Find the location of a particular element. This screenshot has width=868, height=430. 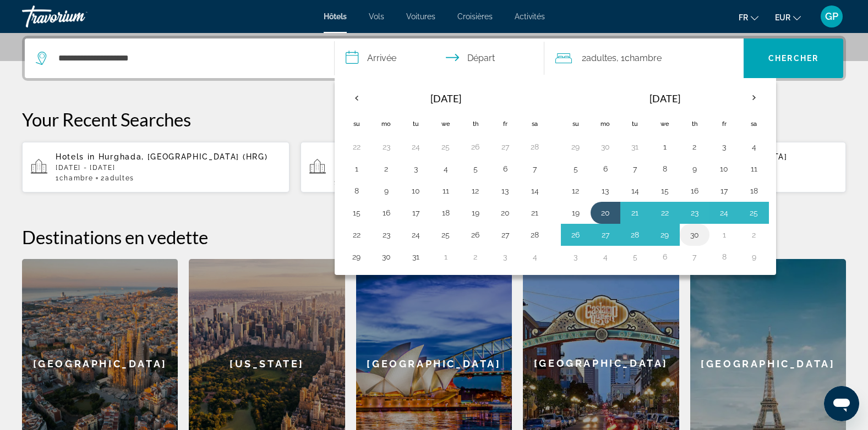

button: Travelers: 2 adults, 0 children is located at coordinates (644, 59).